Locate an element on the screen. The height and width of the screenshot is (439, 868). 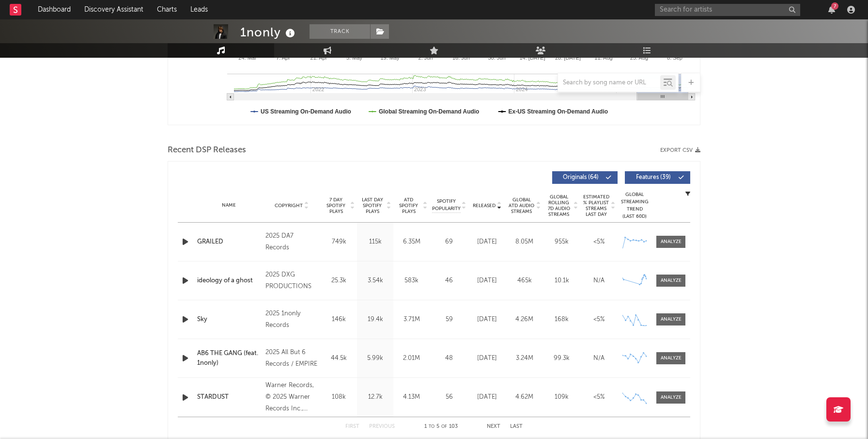
div: 6.35M is located at coordinates (411, 242).